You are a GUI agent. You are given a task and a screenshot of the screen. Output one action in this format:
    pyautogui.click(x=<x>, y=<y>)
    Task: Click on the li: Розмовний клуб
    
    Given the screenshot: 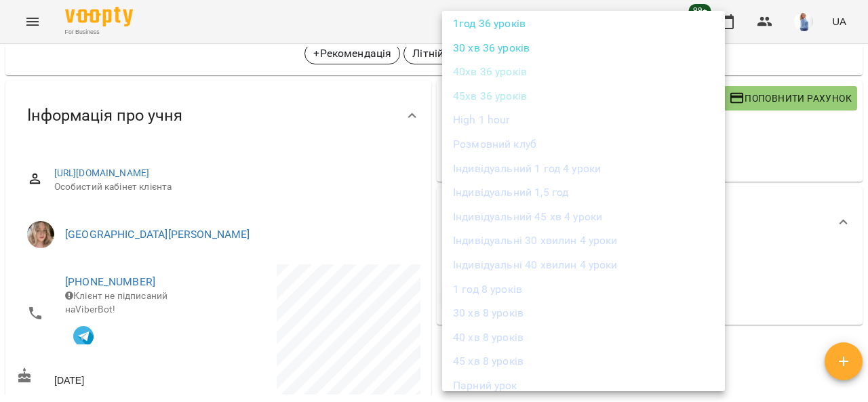 What is the action you would take?
    pyautogui.click(x=583, y=144)
    